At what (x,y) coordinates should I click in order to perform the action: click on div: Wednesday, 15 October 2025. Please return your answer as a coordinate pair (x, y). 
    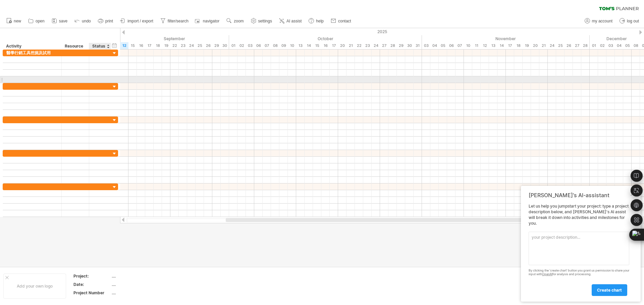
    Looking at the image, I should click on (317, 45).